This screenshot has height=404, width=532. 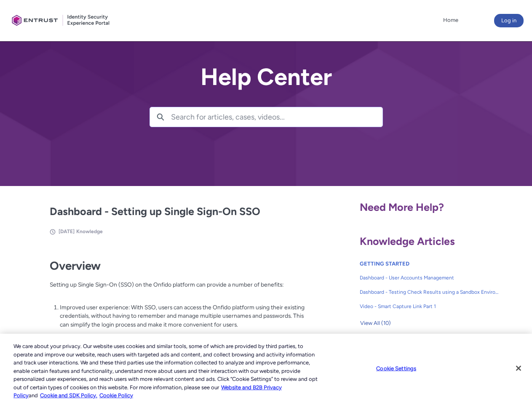 I want to click on input: Search for articles, cases, videos..., so click(x=276, y=117).